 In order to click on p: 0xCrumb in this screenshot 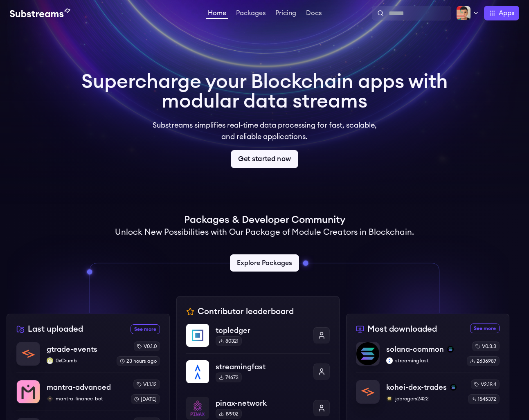, I will do `click(78, 360)`.